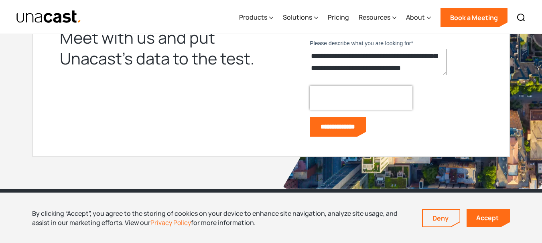 The height and width of the screenshot is (243, 542). Describe the element at coordinates (473, 18) in the screenshot. I see `a: Book a Meeting` at that location.